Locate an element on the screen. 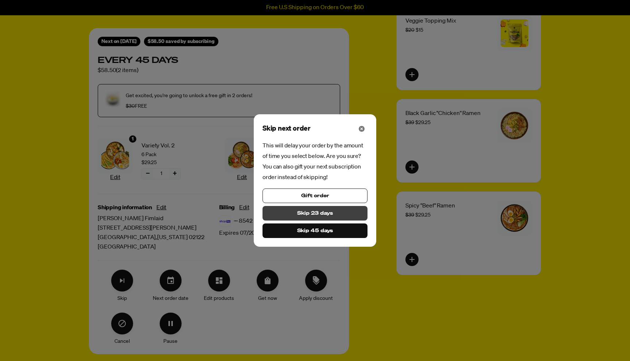  button: Gift next subscription order instead is located at coordinates (315, 196).